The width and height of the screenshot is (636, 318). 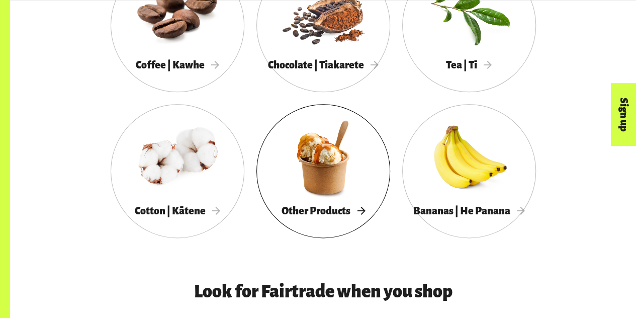 I want to click on span: Other Products, so click(x=323, y=211).